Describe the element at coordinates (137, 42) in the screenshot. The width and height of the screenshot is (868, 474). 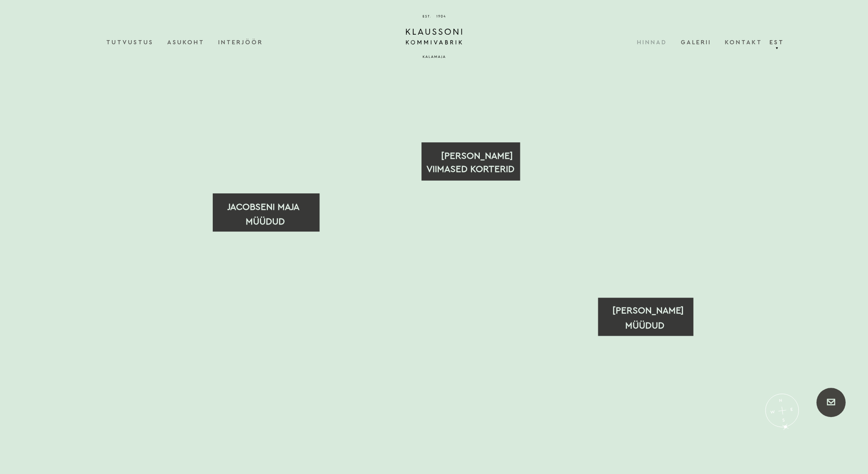
I see `a: Tutvustus` at that location.